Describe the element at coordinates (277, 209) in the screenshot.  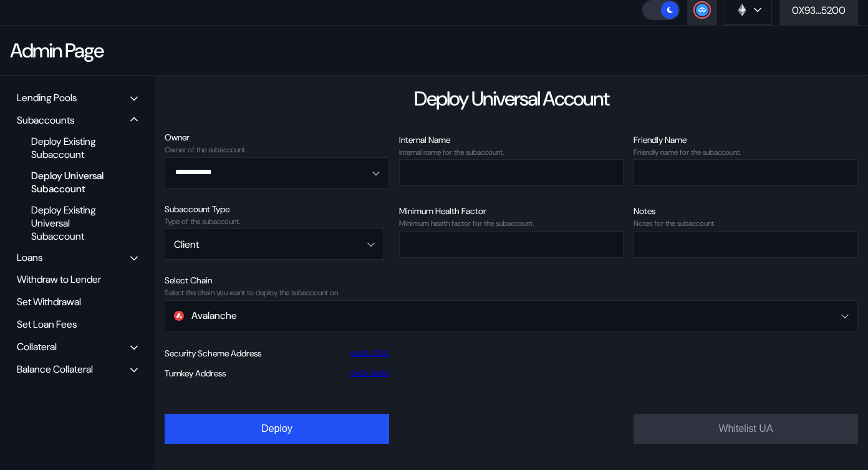
I see `div: Subaccount Type` at that location.